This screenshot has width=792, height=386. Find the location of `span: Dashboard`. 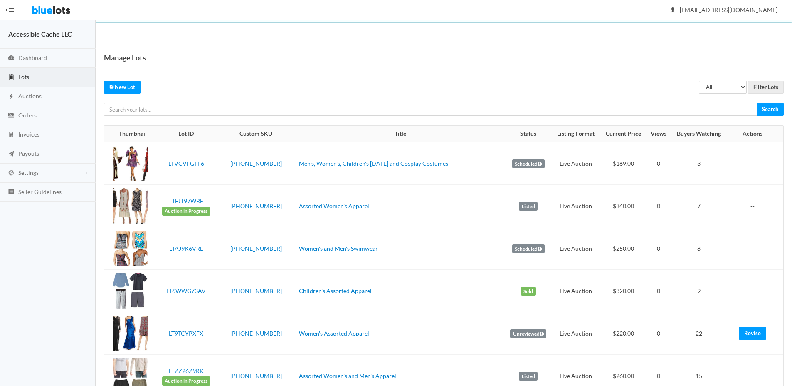

span: Dashboard is located at coordinates (32, 57).